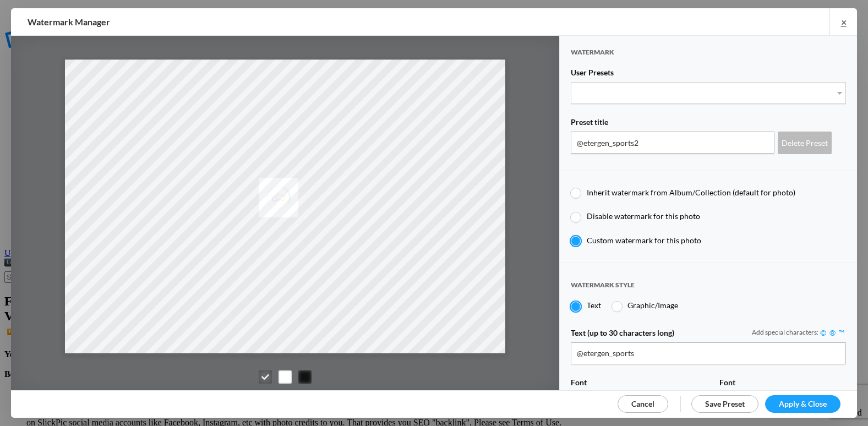  What do you see at coordinates (643, 404) in the screenshot?
I see `a: Cancel` at bounding box center [643, 404].